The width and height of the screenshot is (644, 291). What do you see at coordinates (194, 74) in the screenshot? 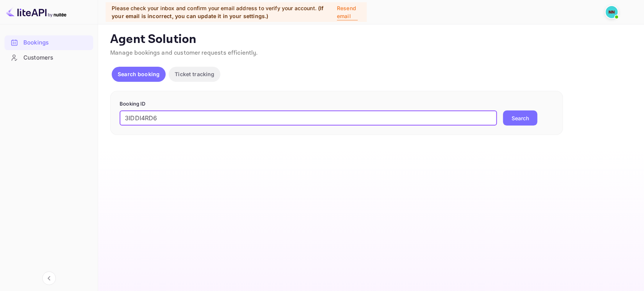
I see `p: Ticket tracking` at bounding box center [194, 74].